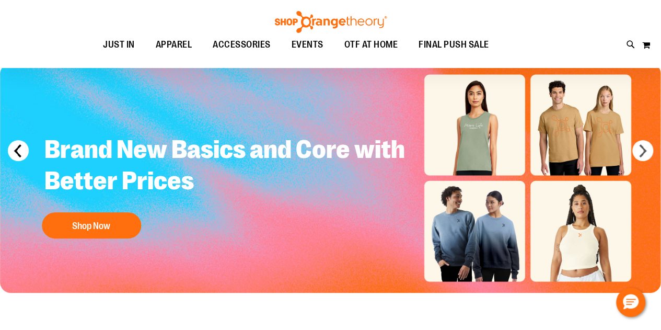  What do you see at coordinates (331, 22) in the screenshot?
I see `img: Shop Orangetheory` at bounding box center [331, 22].